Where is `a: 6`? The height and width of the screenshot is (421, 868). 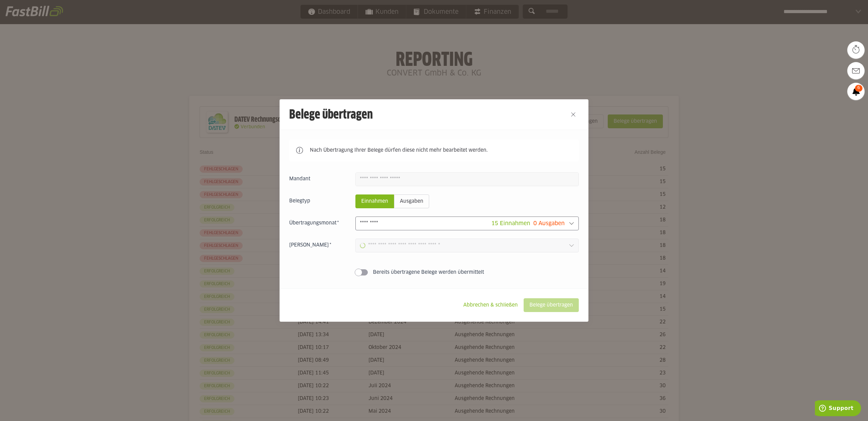 a: 6 is located at coordinates (856, 92).